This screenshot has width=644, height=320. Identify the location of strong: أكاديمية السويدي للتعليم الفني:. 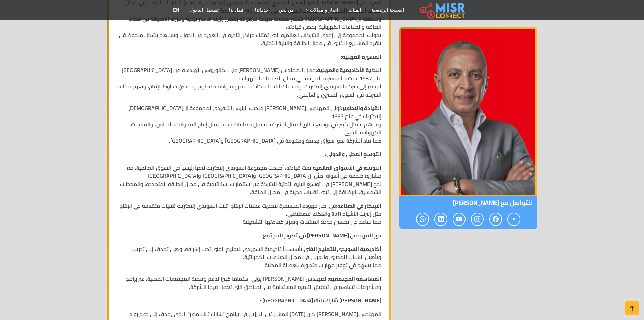
(342, 249).